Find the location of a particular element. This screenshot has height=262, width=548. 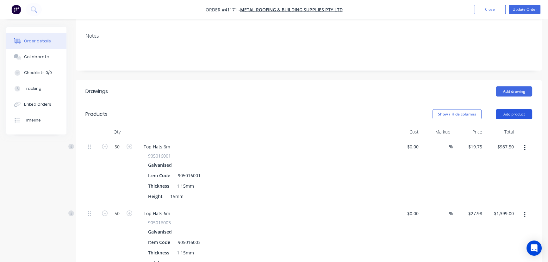

div: Linked Orders is located at coordinates (38, 104).